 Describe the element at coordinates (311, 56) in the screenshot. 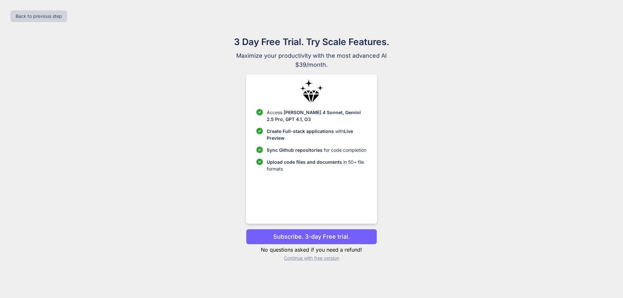

I see `span: Maximize your productivity with the most advanced AI` at that location.